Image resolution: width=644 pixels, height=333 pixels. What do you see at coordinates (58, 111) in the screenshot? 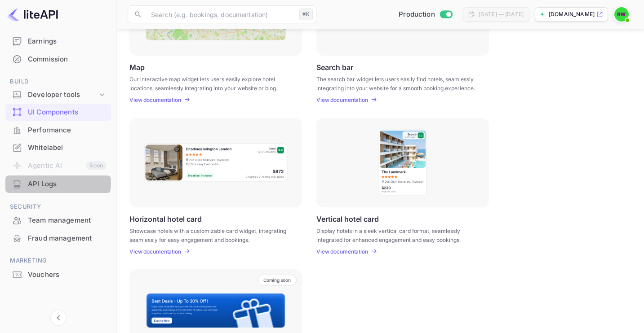
I see `a: UI Components` at bounding box center [58, 111].